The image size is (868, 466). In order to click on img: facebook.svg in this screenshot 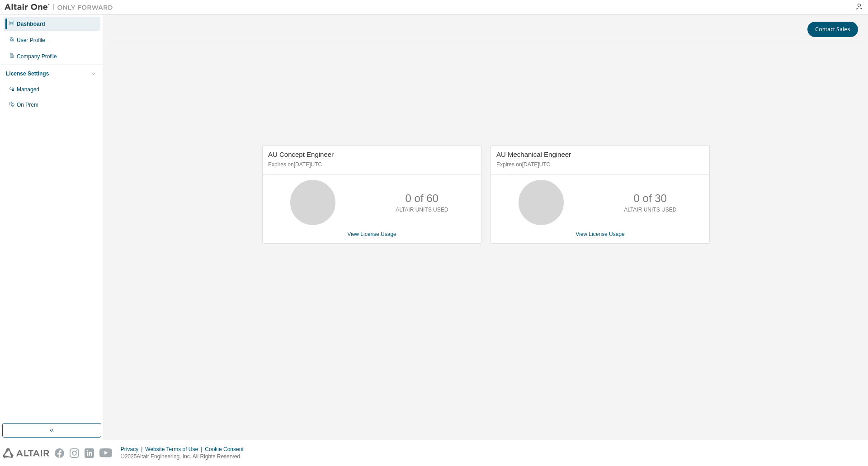, I will do `click(59, 453)`.